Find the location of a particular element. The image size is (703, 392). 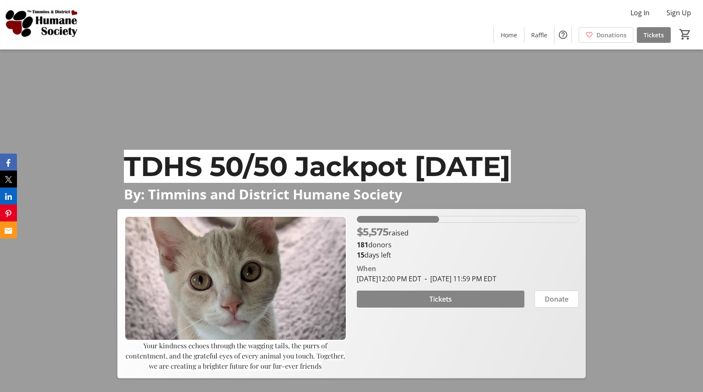

a: Home is located at coordinates (509, 35).